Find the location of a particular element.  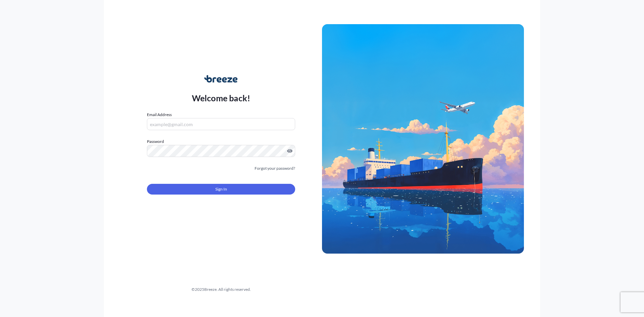

label: Password is located at coordinates (221, 142).